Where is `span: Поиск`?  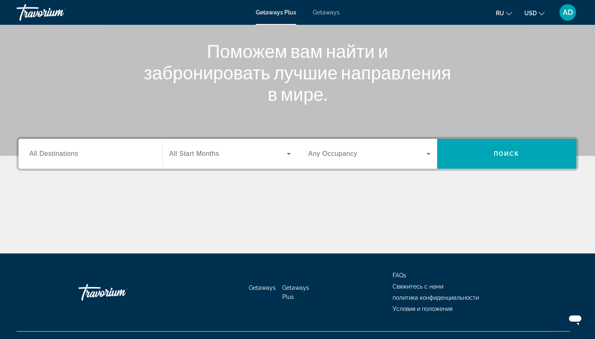 span: Поиск is located at coordinates (506, 154).